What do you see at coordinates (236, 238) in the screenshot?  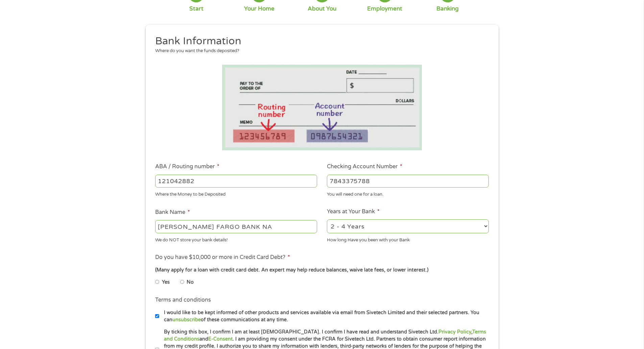 I see `div: We do NOT store your bank details!` at bounding box center [236, 238].